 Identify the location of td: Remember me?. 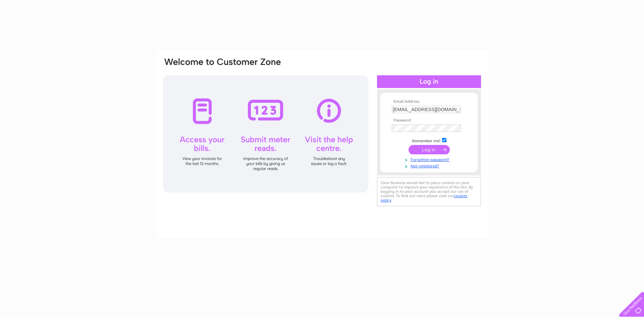
(429, 140).